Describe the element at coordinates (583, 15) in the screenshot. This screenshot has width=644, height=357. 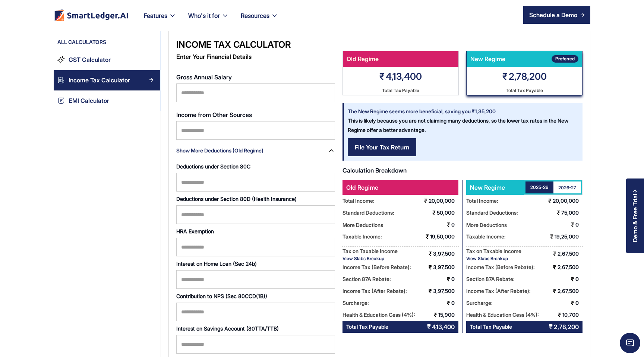
I see `img: arrow right icon` at that location.